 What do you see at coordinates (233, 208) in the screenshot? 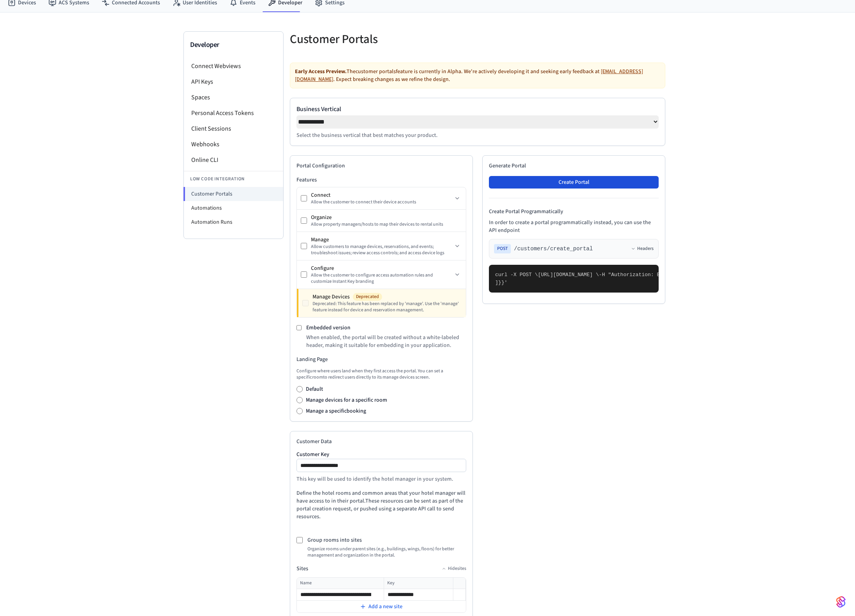
I see `li: Automations` at bounding box center [233, 208].